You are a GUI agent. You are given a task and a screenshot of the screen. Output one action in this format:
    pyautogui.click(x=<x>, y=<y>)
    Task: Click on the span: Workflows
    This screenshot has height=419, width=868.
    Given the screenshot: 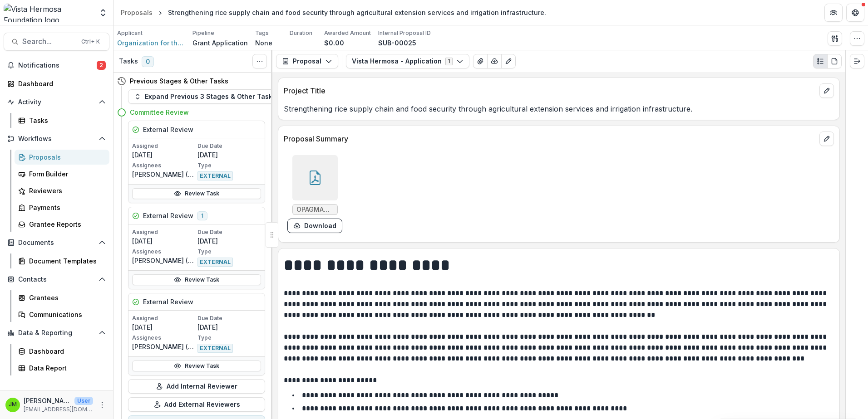 What is the action you would take?
    pyautogui.click(x=56, y=139)
    